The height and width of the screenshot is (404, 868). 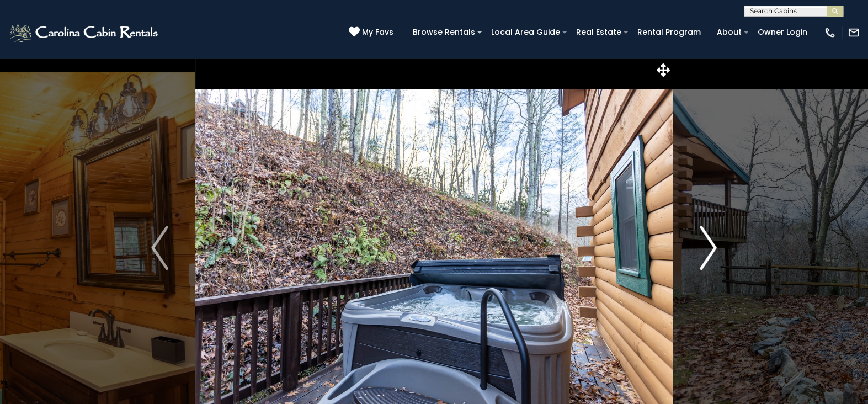 I want to click on img: phone-regular-white.png, so click(x=830, y=32).